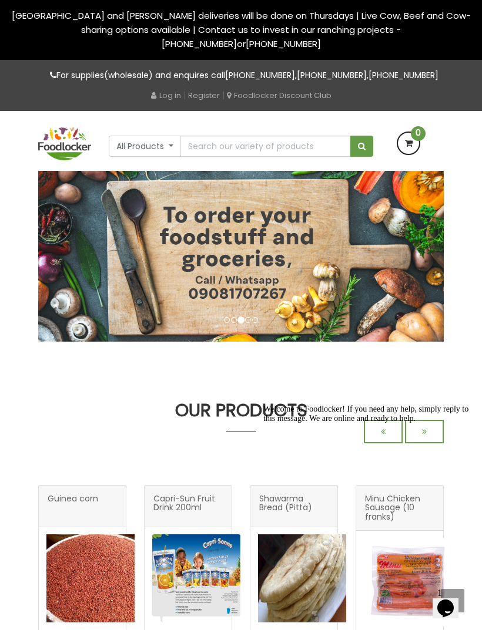 This screenshot has width=482, height=630. Describe the element at coordinates (241, 75) in the screenshot. I see `p: For supplies(wholesale) and enquires call , ,` at that location.